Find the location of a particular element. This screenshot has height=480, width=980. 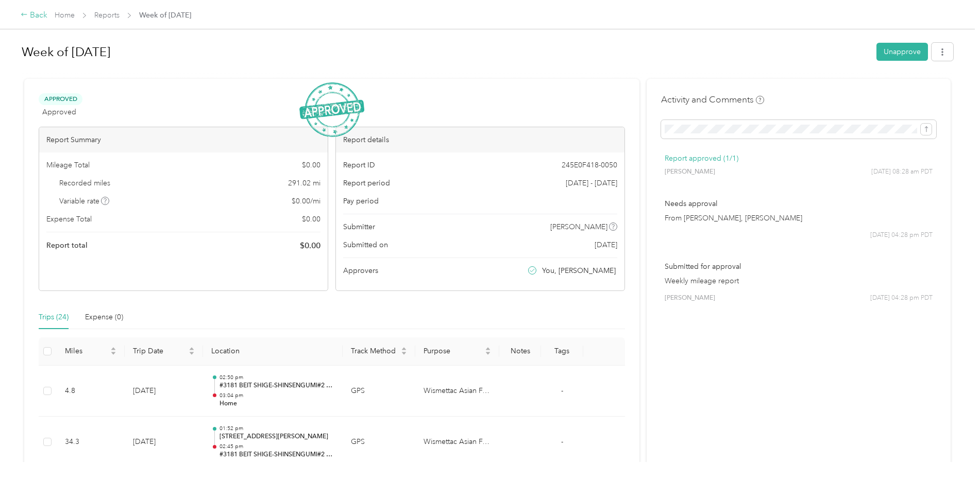

div: Report Summary is located at coordinates (183, 140).